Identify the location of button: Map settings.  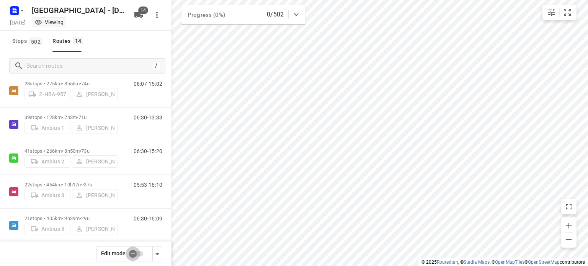
(552, 12).